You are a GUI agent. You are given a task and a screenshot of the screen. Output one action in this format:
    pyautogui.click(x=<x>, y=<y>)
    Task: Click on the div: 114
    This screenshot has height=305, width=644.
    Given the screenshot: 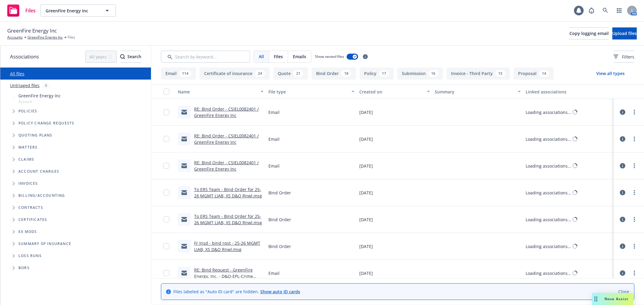 What is the action you would take?
    pyautogui.click(x=185, y=73)
    